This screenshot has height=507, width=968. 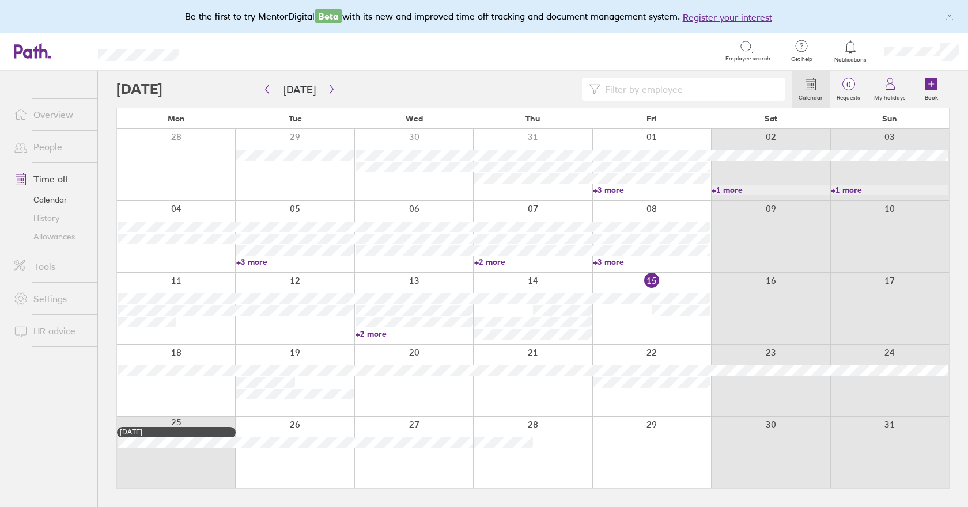 I want to click on a: Time off, so click(x=51, y=179).